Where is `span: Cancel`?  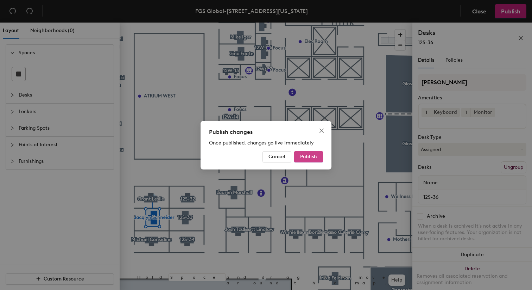 span: Cancel is located at coordinates (277, 156).